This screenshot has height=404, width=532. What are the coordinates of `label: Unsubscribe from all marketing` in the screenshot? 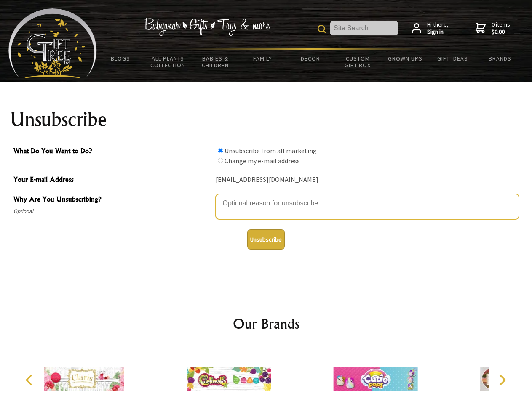 It's located at (270, 150).